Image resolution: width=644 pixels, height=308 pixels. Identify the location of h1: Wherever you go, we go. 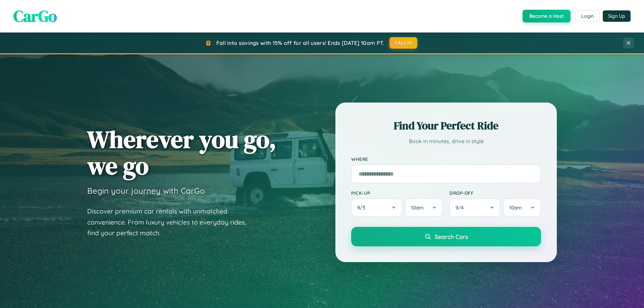
(182, 152).